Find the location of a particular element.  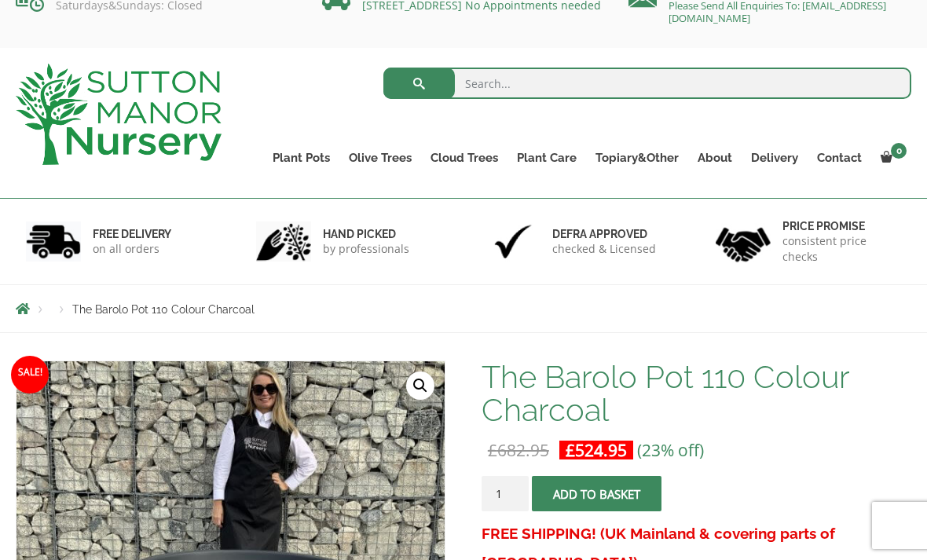

img: 1.jpg is located at coordinates (53, 241).